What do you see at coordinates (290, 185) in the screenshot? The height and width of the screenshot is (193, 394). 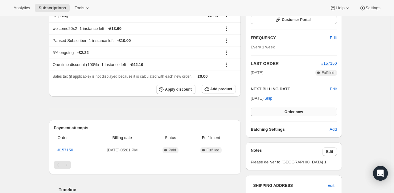 I see `h3: SHIPPING ADDRESS` at bounding box center [290, 185].